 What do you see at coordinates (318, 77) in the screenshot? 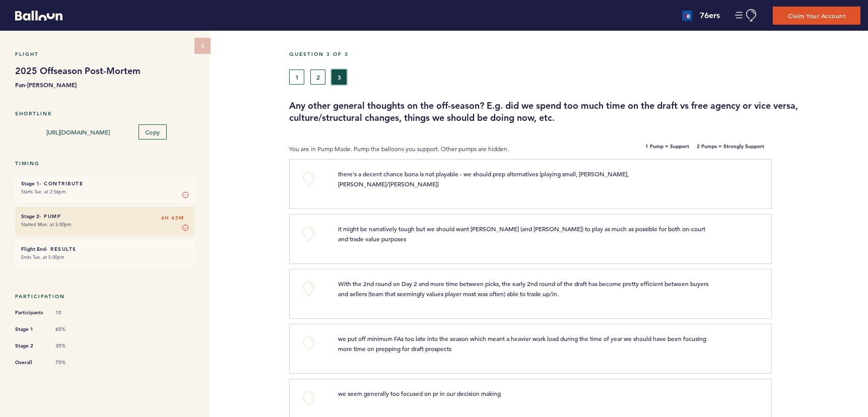
I see `button: 2` at bounding box center [318, 77].